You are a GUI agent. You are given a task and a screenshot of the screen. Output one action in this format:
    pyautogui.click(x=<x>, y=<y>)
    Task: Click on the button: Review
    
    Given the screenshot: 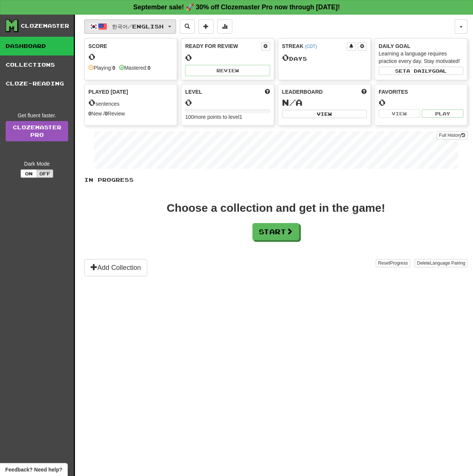 What is the action you would take?
    pyautogui.click(x=228, y=71)
    